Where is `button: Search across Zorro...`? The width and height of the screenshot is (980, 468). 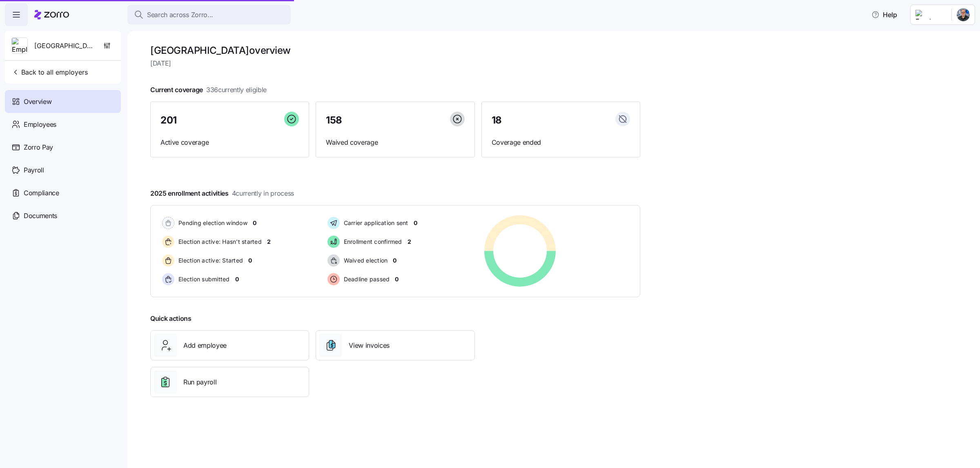 button: Search across Zorro... is located at coordinates (209, 15).